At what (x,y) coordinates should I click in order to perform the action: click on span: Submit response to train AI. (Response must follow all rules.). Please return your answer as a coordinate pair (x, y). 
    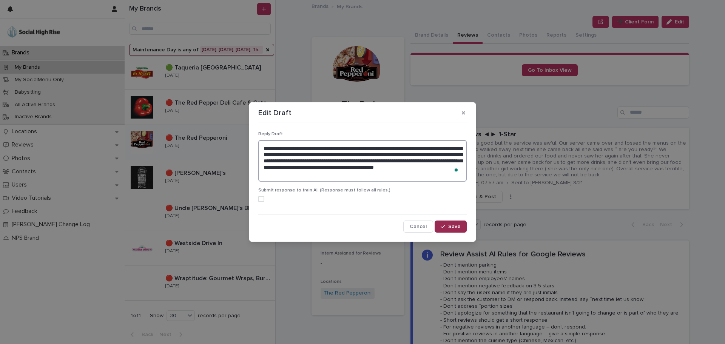
    Looking at the image, I should click on (324, 190).